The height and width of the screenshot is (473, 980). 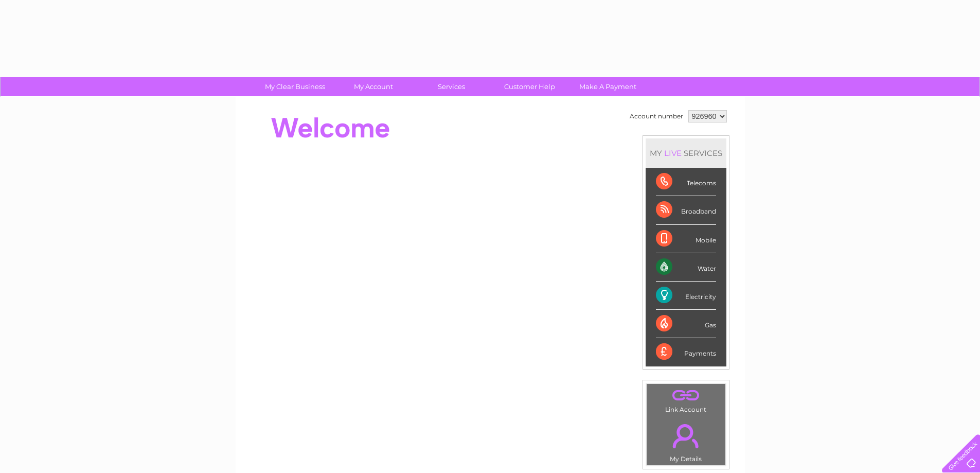 What do you see at coordinates (685, 267) in the screenshot?
I see `div: Water` at bounding box center [685, 267].